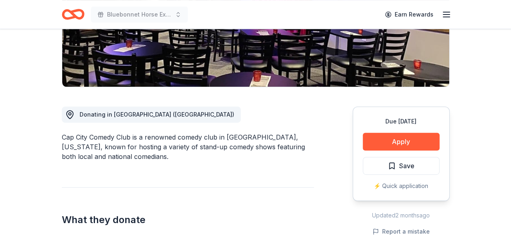 This screenshot has height=236, width=511. I want to click on button: Save, so click(401, 166).